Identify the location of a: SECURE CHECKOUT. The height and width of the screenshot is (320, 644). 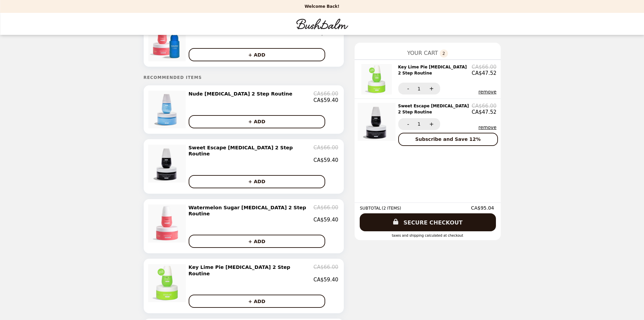
(428, 222).